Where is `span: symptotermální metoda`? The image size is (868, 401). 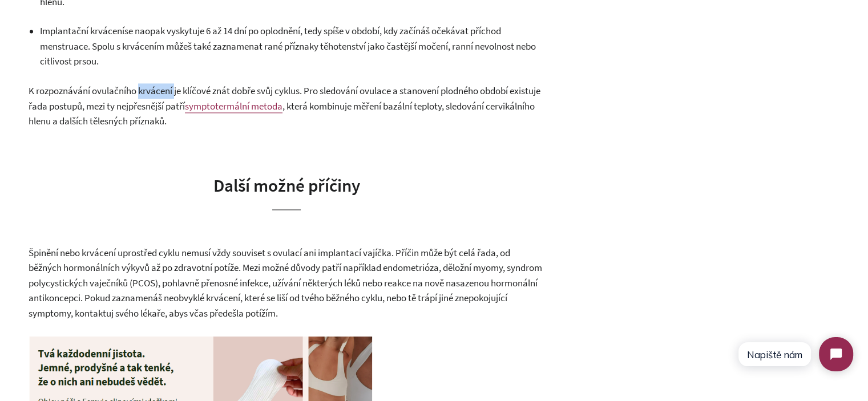 span: symptotermální metoda is located at coordinates (234, 106).